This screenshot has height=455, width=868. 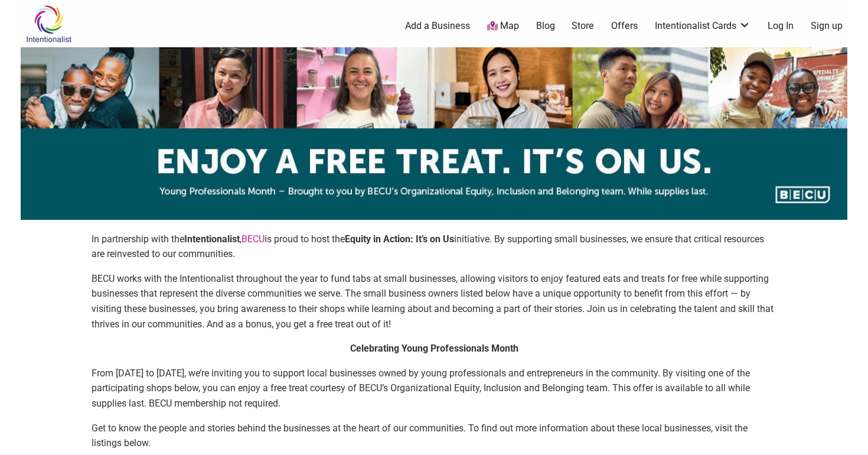 What do you see at coordinates (827, 26) in the screenshot?
I see `a: Sign up` at bounding box center [827, 26].